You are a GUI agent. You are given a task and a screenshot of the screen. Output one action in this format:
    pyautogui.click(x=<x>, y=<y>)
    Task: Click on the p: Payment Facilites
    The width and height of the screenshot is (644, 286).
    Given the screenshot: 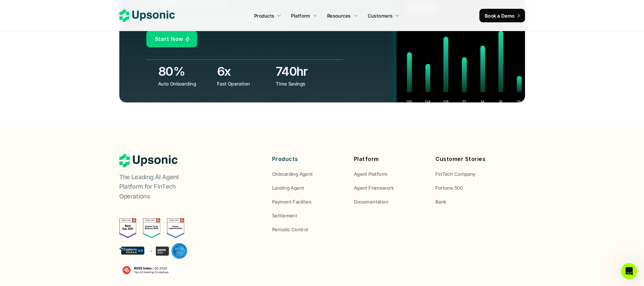 What is the action you would take?
    pyautogui.click(x=292, y=202)
    